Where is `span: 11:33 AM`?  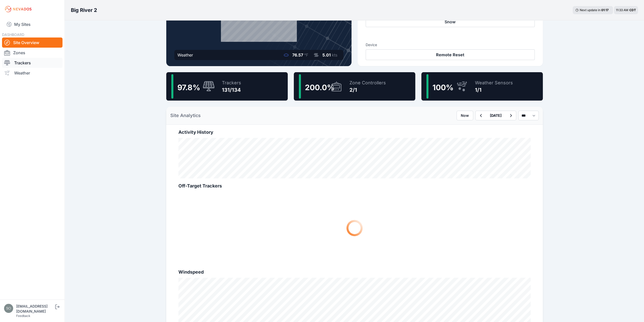
span: 11:33 AM is located at coordinates (622, 10).